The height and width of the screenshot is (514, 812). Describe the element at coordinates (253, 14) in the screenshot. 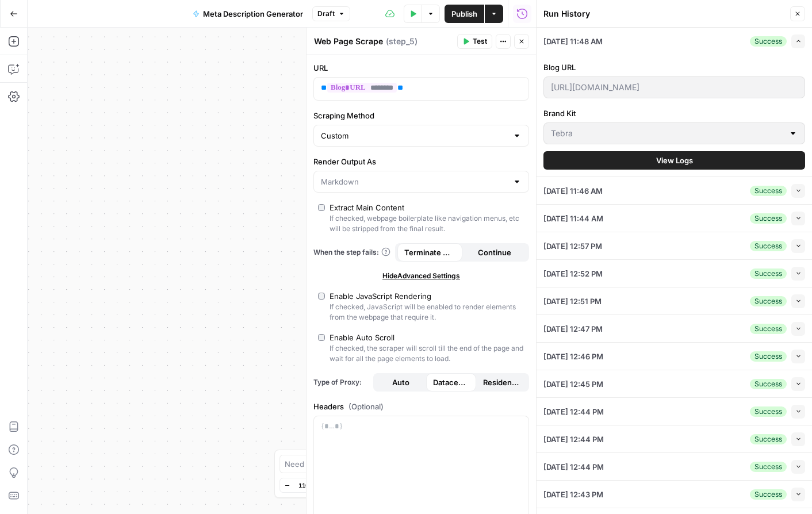

I see `span: Meta Description Generator` at that location.